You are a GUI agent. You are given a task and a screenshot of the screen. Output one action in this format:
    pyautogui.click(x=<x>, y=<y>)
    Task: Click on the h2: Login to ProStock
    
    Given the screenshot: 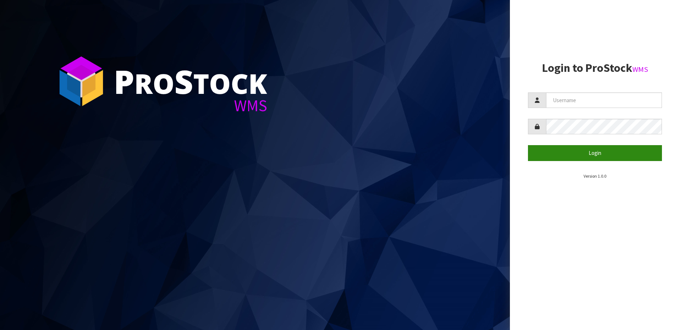 What is the action you would take?
    pyautogui.click(x=595, y=68)
    